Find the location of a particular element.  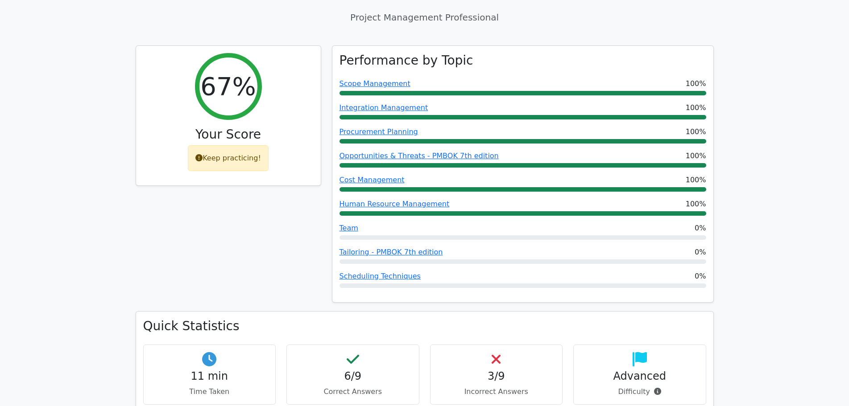

h4: 11 min is located at coordinates (210, 377).